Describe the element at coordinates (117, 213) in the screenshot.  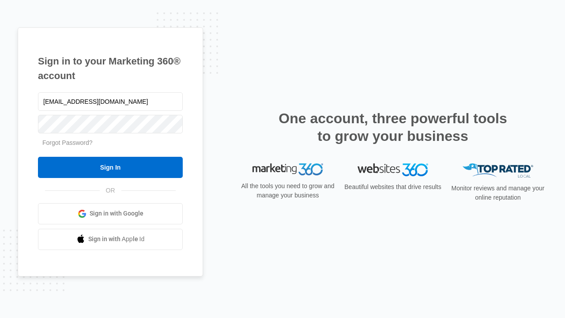
I see `span: Sign in with Google` at that location.